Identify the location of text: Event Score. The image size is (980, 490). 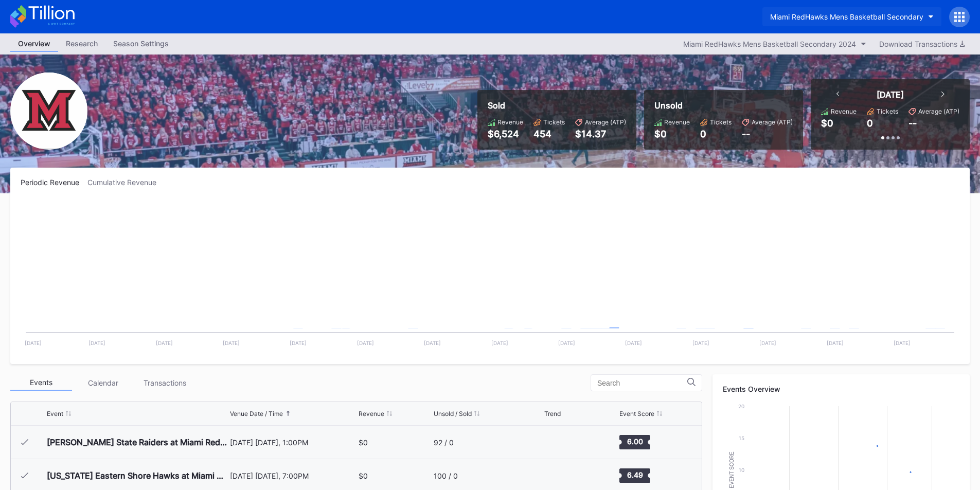
(732, 470).